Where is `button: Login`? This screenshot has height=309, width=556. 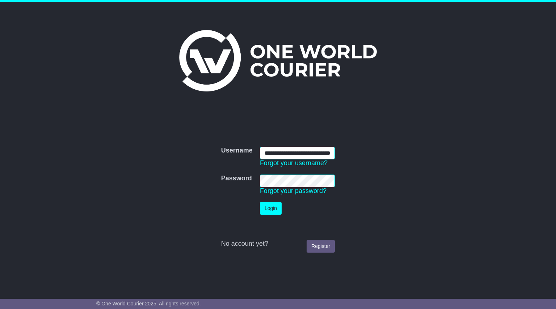 button: Login is located at coordinates (271, 208).